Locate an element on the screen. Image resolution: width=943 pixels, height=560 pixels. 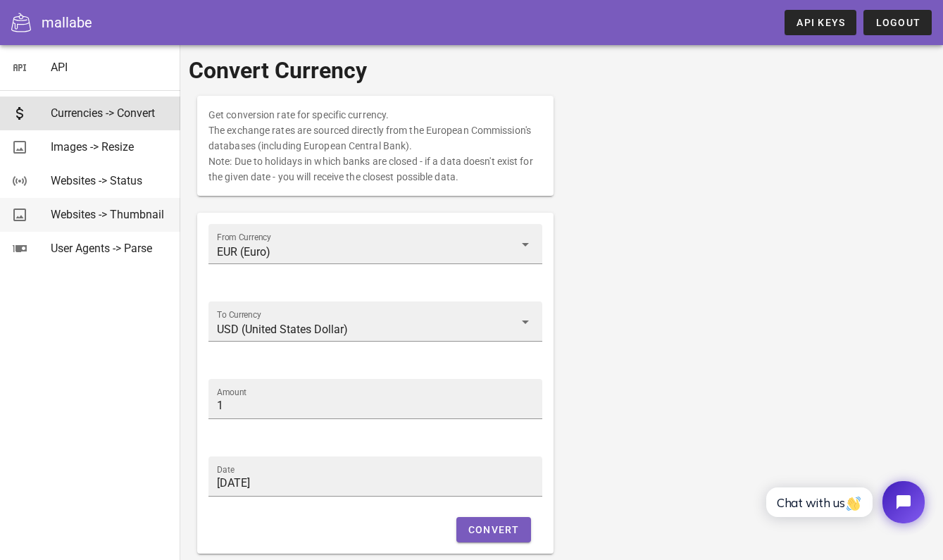
div: Websites -> Thumbnail is located at coordinates (110, 214).